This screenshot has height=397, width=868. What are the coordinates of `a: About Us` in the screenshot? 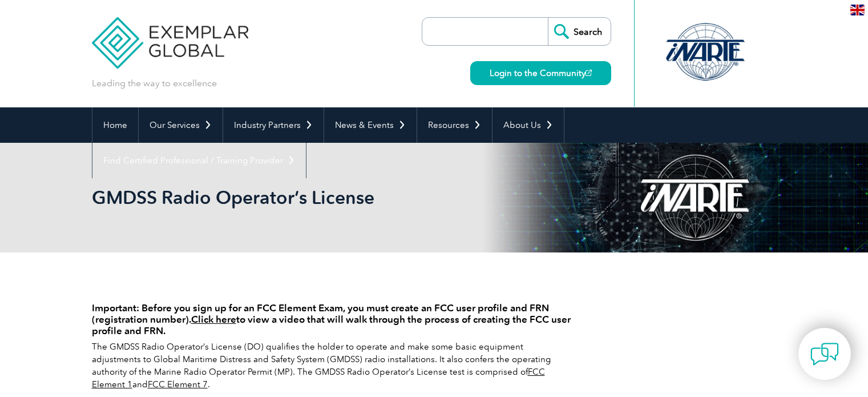 It's located at (528, 125).